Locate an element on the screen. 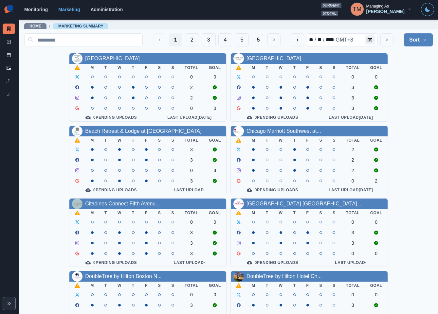  button: Toggle Mode is located at coordinates (428, 9).